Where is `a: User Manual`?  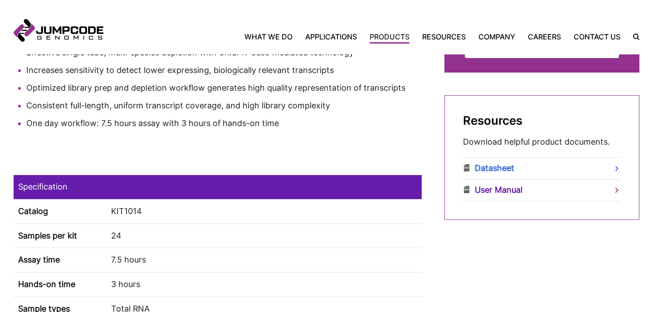 a: User Manual is located at coordinates (542, 190).